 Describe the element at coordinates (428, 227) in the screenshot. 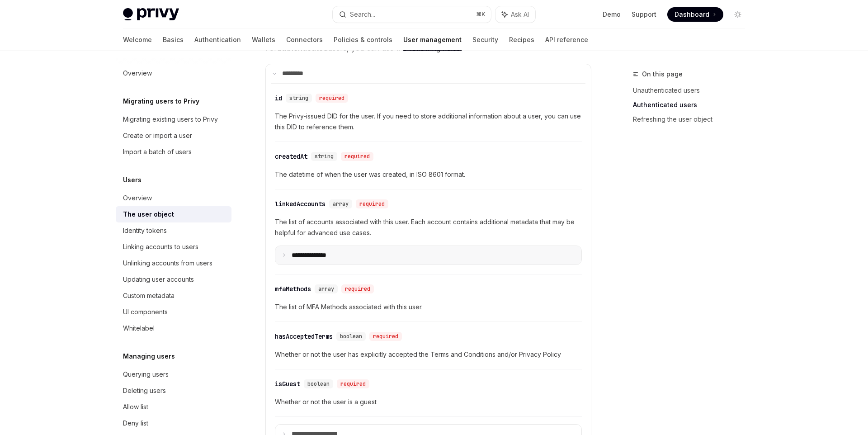

I see `span: The list of accounts associated with this user. Each account contains additional metadata that ma...` at that location.